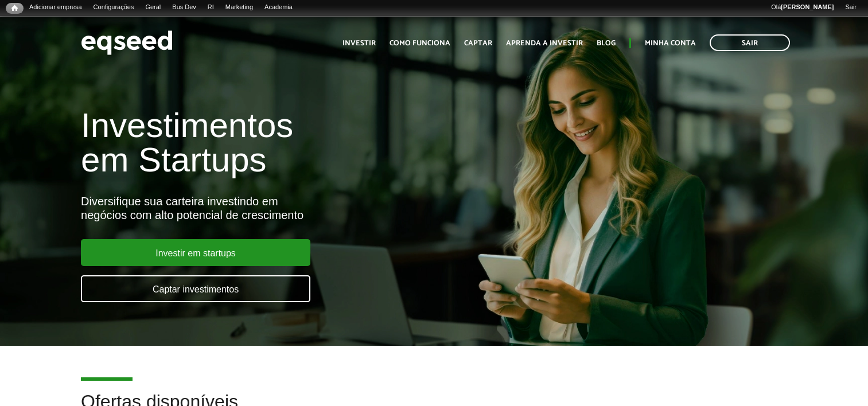 Image resolution: width=868 pixels, height=406 pixels. I want to click on a: Adicionar empresa, so click(56, 8).